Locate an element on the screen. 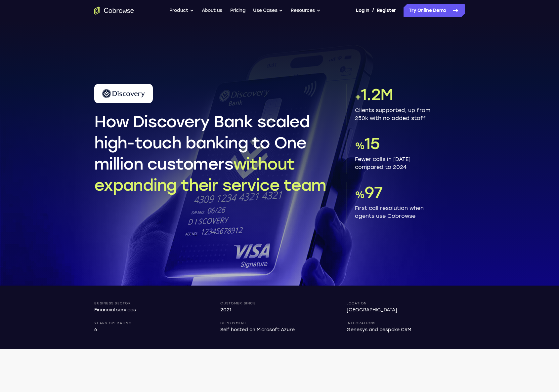  button: Resources is located at coordinates (305, 10).